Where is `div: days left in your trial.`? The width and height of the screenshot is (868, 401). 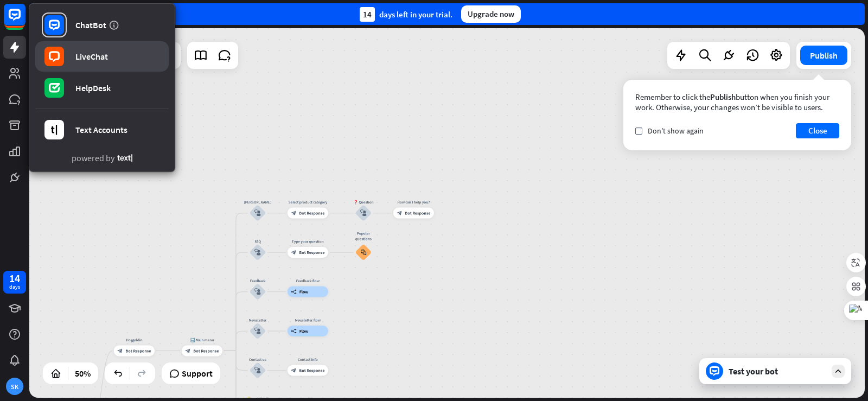 div: days left in your trial. is located at coordinates (406, 14).